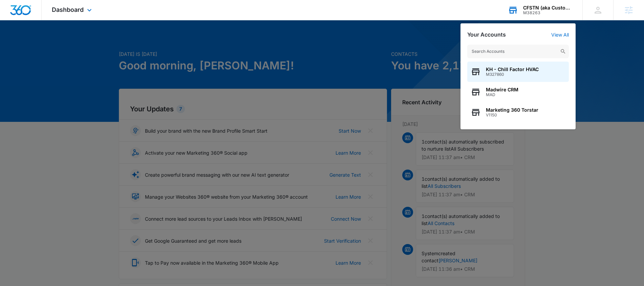 The width and height of the screenshot is (644, 286). Describe the element at coordinates (512, 110) in the screenshot. I see `span: Marketing 360 Torstar` at that location.